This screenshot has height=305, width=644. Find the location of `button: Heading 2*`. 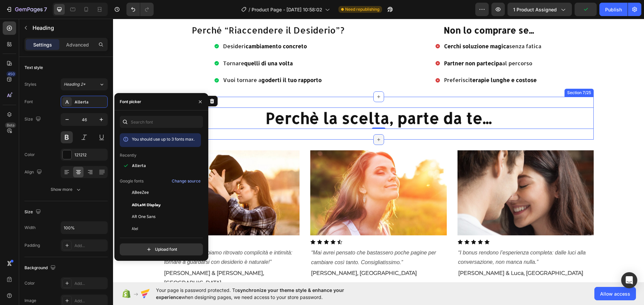

button: Heading 2* is located at coordinates (84, 85).